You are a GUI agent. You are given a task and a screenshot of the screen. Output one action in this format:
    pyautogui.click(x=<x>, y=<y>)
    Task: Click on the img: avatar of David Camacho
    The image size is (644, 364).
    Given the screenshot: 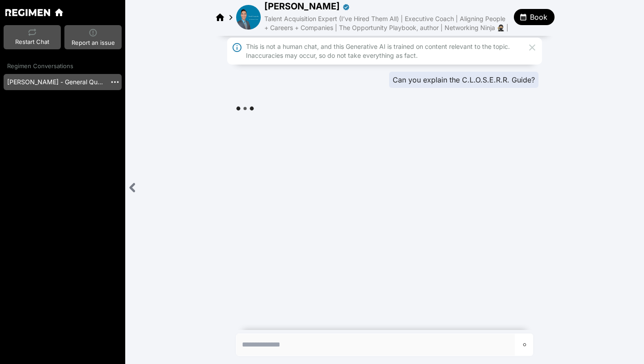 What is the action you would take?
    pyautogui.click(x=248, y=17)
    